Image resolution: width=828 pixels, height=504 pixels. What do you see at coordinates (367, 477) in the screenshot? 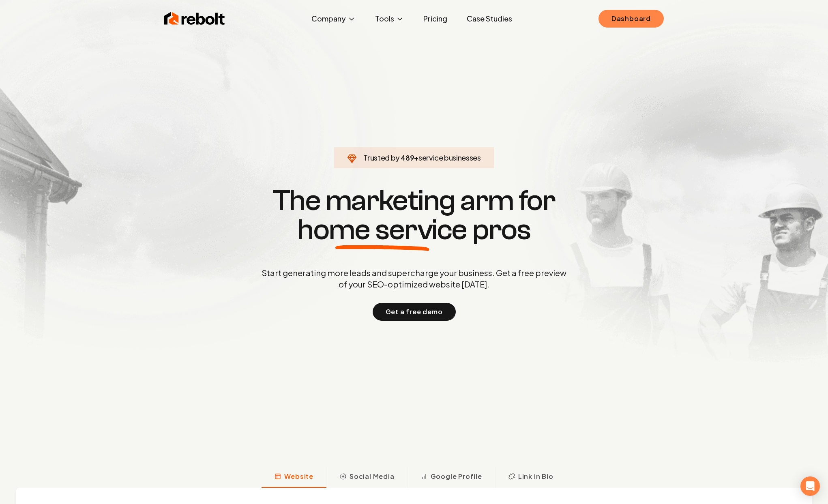
I see `button: Social Media` at bounding box center [367, 477].